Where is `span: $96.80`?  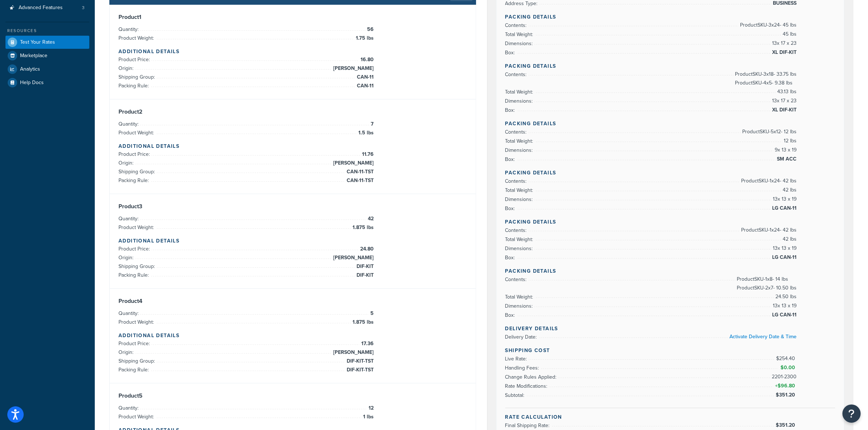 span: $96.80 is located at coordinates (787, 386).